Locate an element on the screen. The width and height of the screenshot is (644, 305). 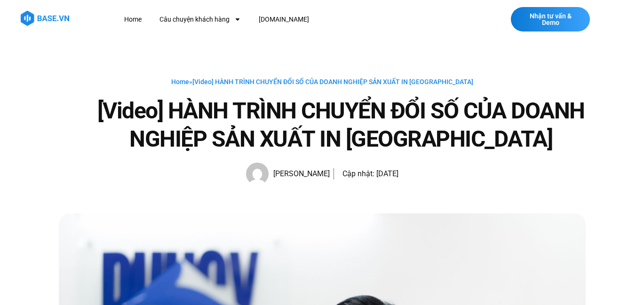
nav: Menu is located at coordinates (289, 20).